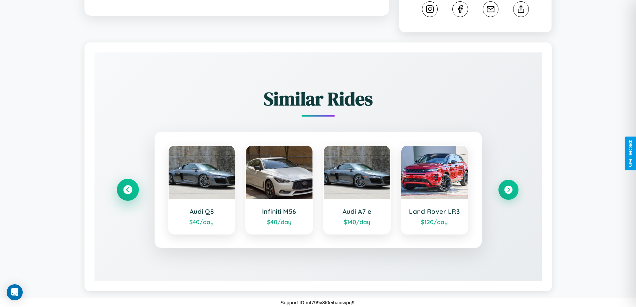 Image resolution: width=636 pixels, height=307 pixels. What do you see at coordinates (434, 190) in the screenshot?
I see `a: Land Rover LR3$120/day` at bounding box center [434, 190].